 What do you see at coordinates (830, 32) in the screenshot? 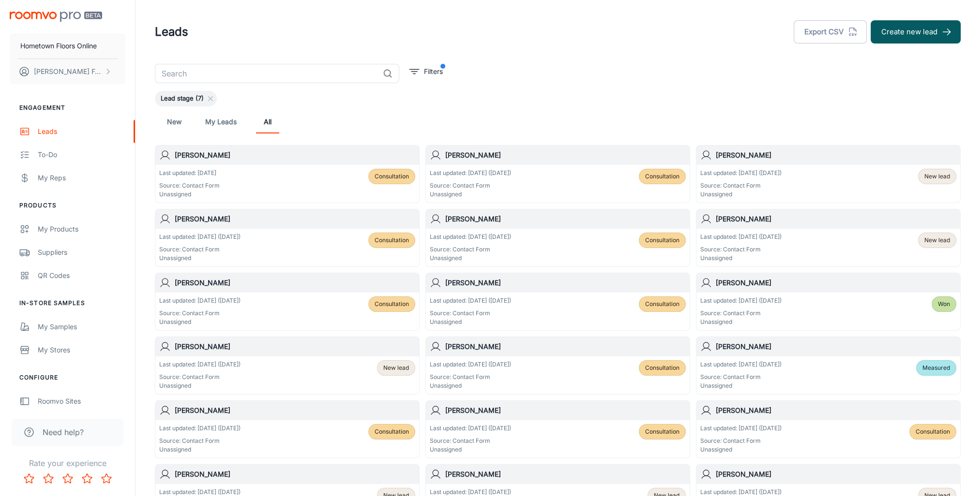
I see `button: Export CSV` at bounding box center [830, 32].